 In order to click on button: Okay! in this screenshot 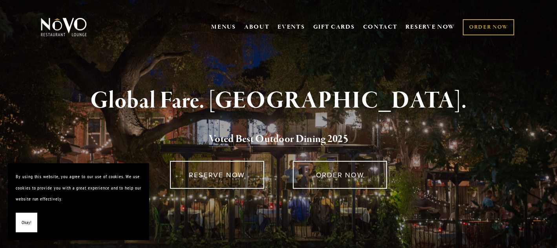, I will do `click(26, 222)`.